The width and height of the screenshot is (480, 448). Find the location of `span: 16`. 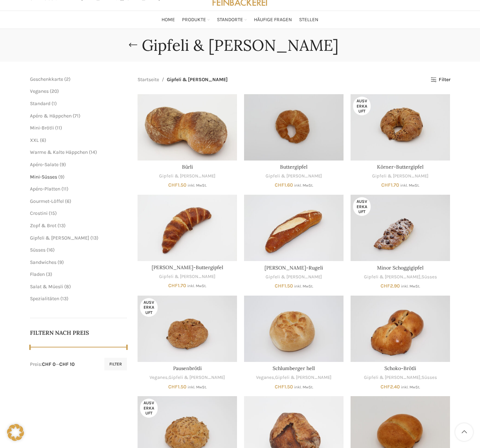

span: 16 is located at coordinates (51, 250).